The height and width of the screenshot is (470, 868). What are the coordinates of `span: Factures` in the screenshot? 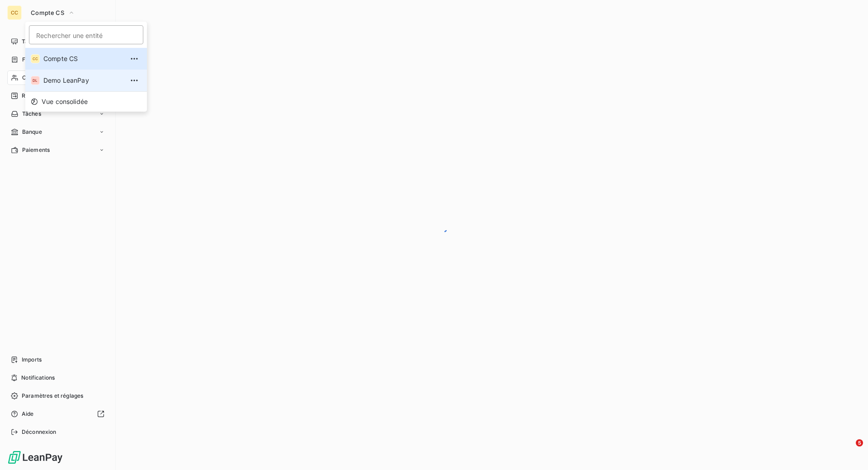 It's located at (34, 60).